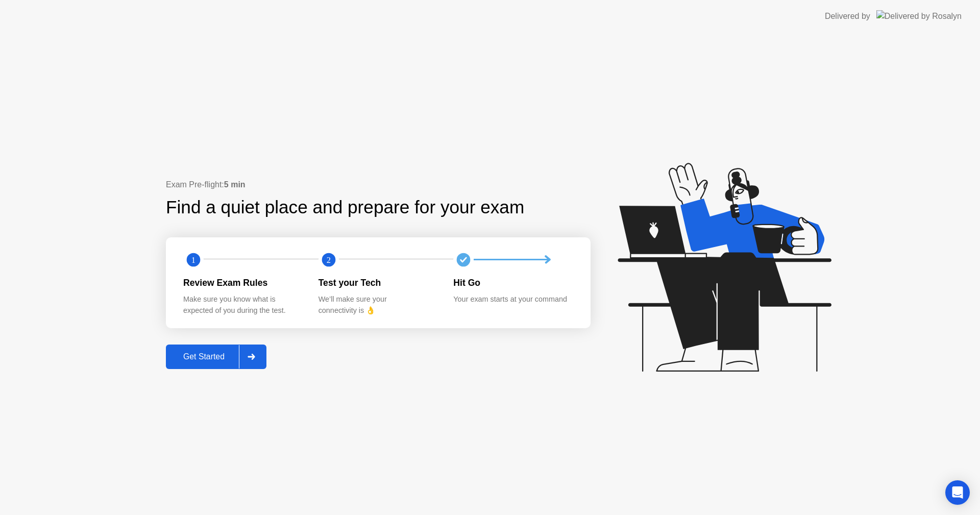  What do you see at coordinates (216, 357) in the screenshot?
I see `button: Get Started` at bounding box center [216, 357].